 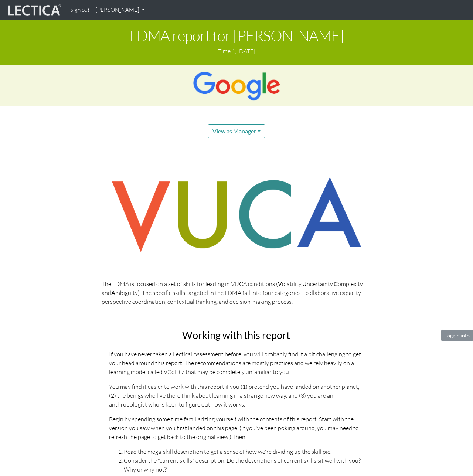 What do you see at coordinates (236, 428) in the screenshot?
I see `p: Begin by spending some time familiarizing yourself with the contents of this report. Start with t...` at bounding box center [236, 428].